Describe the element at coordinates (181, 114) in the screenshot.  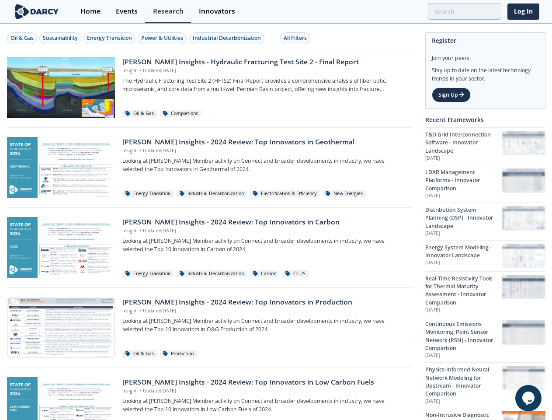
I see `div: Completions` at that location.